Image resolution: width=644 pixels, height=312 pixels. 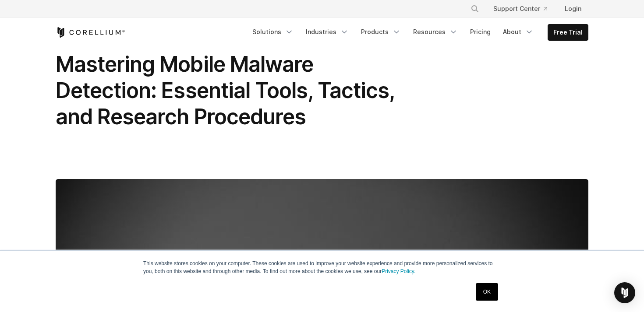 What do you see at coordinates (573, 9) in the screenshot?
I see `a: Login` at bounding box center [573, 9].